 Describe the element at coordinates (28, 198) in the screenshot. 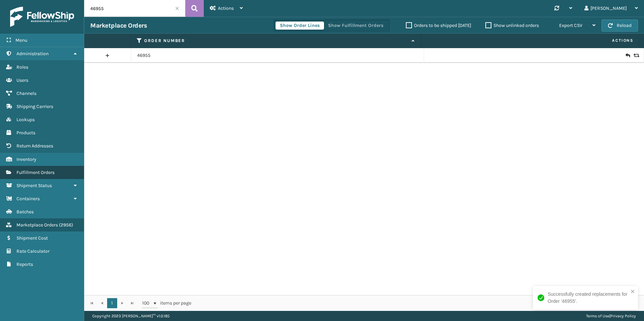

I see `span: Containers` at that location.